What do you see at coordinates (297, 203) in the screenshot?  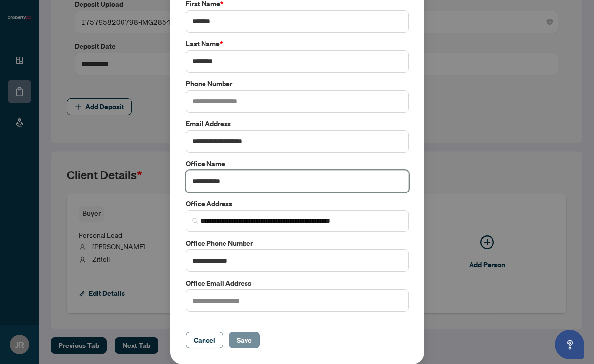 I see `label: Office Address` at bounding box center [297, 203].